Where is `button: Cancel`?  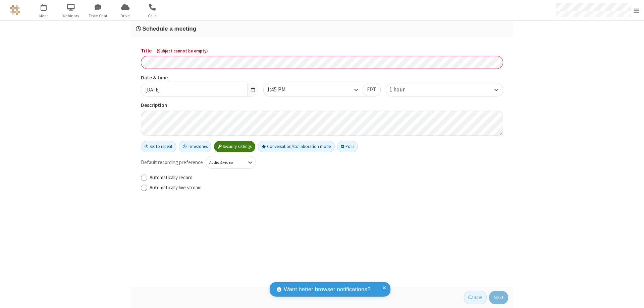
button: Cancel is located at coordinates (475, 297).